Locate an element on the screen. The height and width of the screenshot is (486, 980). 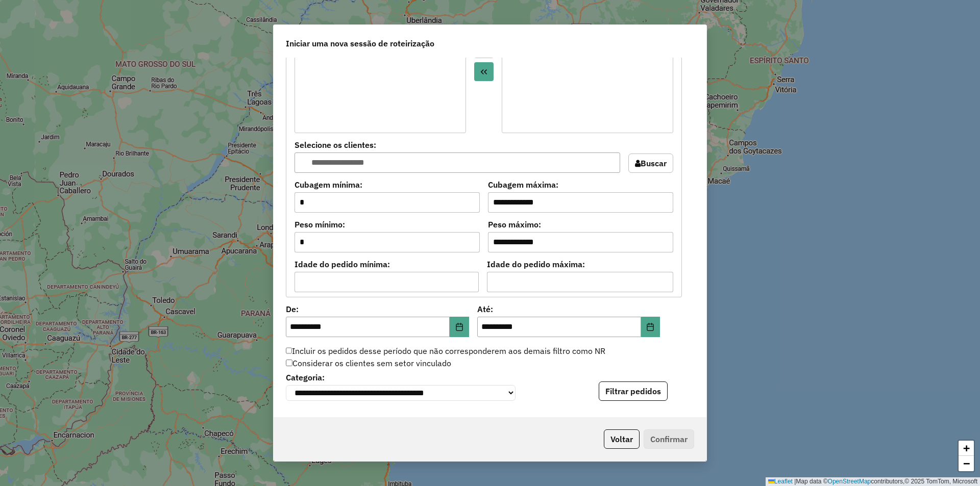
a: OpenStreetMap is located at coordinates (849, 482).